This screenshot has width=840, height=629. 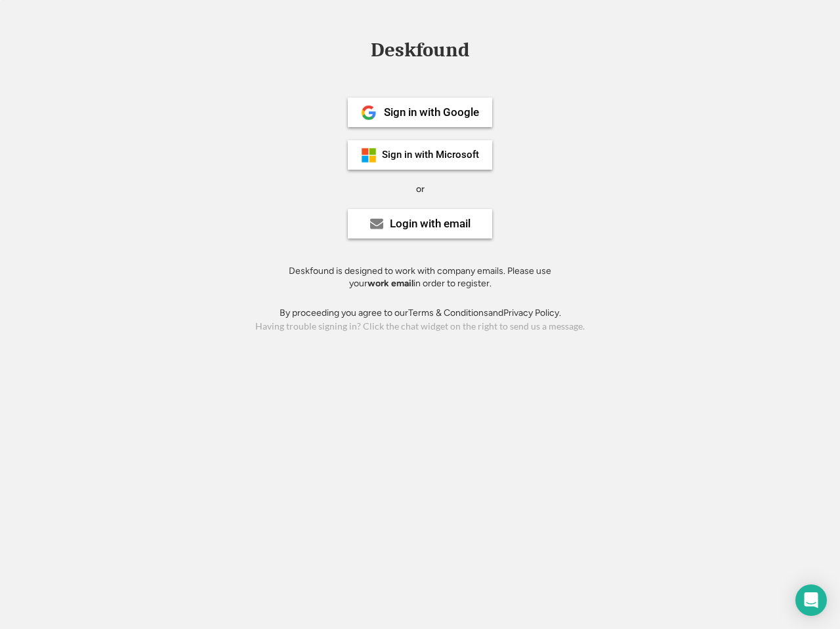 I want to click on div: By proceeding you agree to our and, so click(x=420, y=313).